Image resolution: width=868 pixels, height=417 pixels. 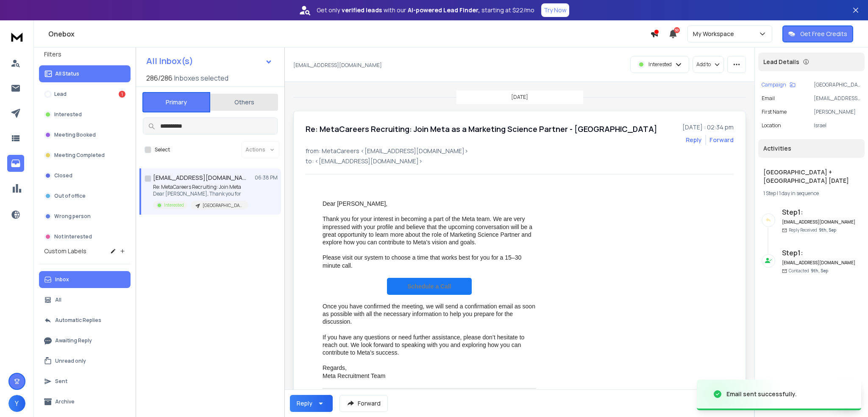 What do you see at coordinates (838, 126) in the screenshot?
I see `p: Israel` at bounding box center [838, 126].